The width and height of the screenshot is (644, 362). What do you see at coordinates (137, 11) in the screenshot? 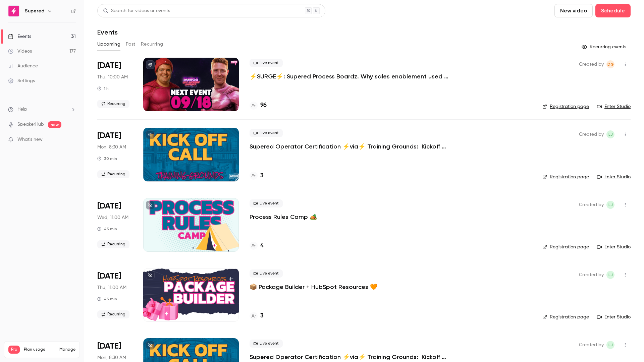
I see `div: Search for videos or events` at bounding box center [137, 11].